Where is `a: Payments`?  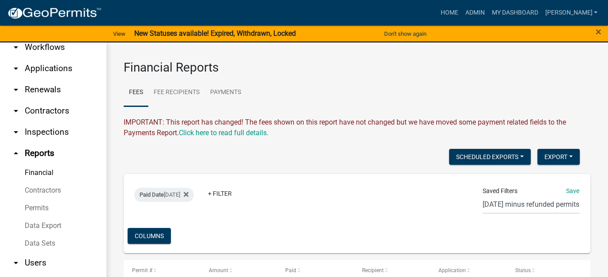
a: Payments is located at coordinates (226, 93).